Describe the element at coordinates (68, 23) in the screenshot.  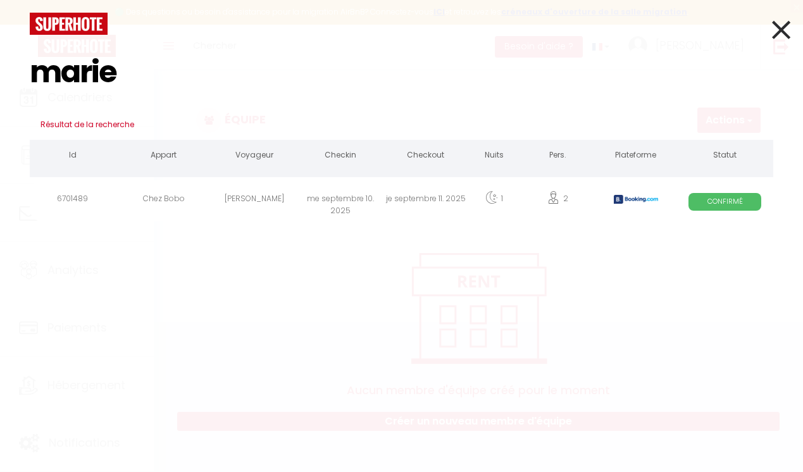
I see `img: logo` at that location.